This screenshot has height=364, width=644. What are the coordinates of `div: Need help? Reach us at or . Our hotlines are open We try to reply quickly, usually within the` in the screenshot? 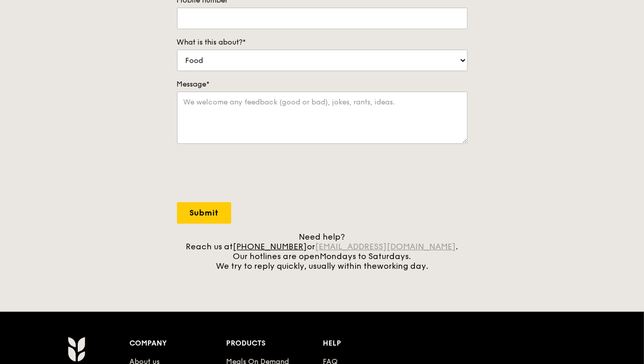 It's located at (322, 251).